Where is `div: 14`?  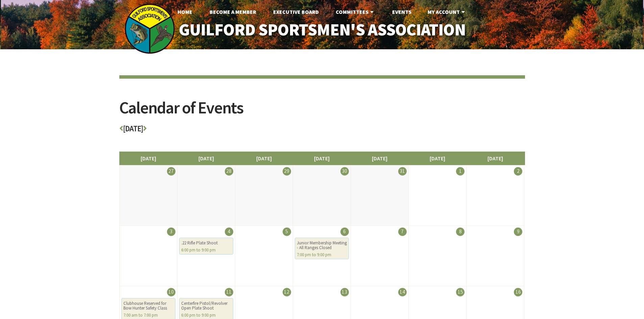
div: 14 is located at coordinates (402, 292).